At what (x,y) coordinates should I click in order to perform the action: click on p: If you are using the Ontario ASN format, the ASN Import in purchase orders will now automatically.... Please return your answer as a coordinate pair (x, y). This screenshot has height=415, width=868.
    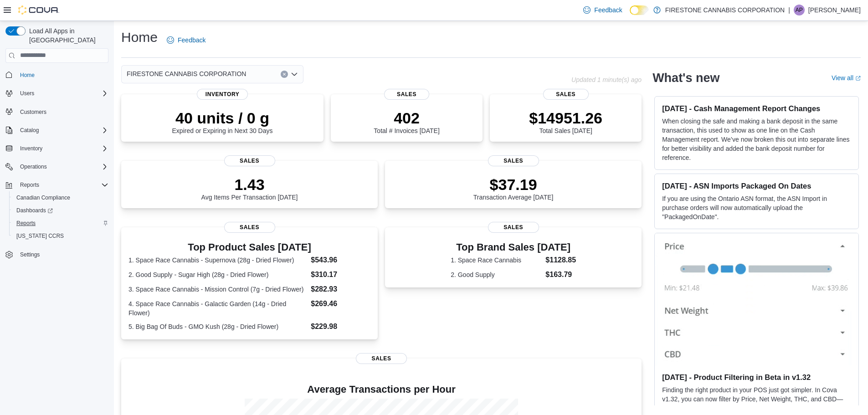
    Looking at the image, I should click on (756, 208).